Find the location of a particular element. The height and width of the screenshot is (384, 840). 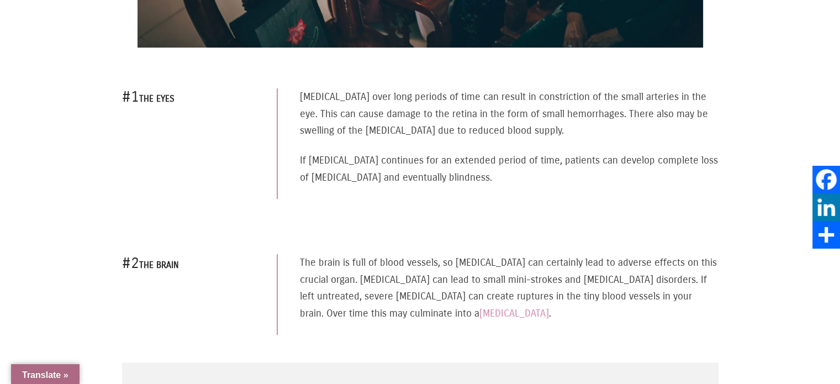

strong: The Eyes is located at coordinates (157, 98).